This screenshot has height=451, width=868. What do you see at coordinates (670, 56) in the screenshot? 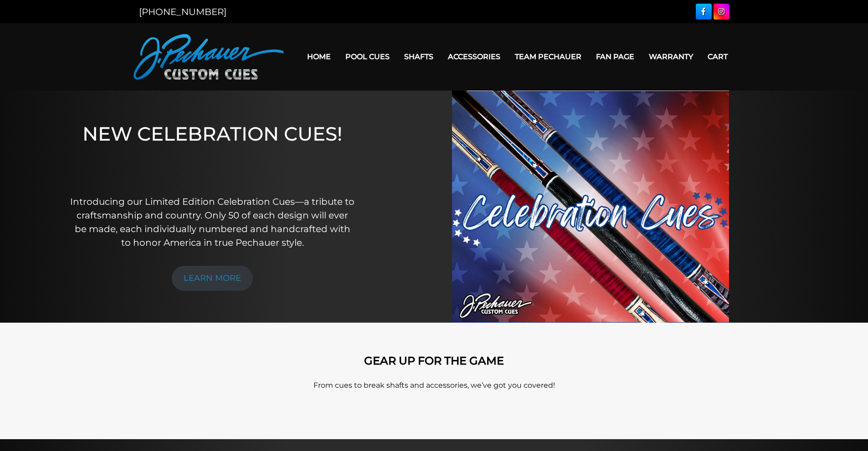
I see `a: Warranty` at bounding box center [670, 56].